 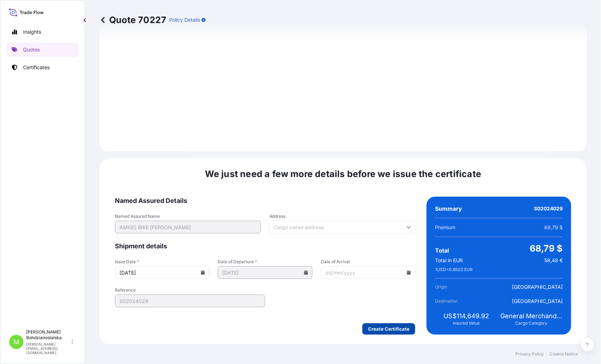 What do you see at coordinates (441, 250) in the screenshot?
I see `span: Total` at bounding box center [441, 250].